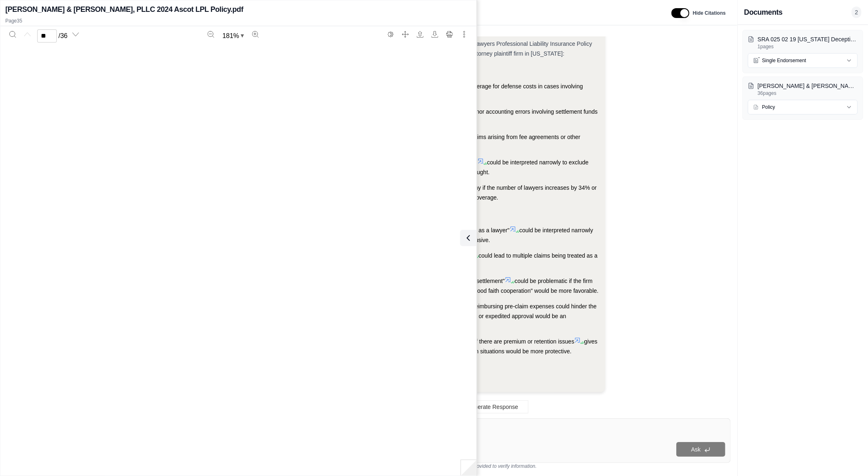 The image size is (868, 476). What do you see at coordinates (808, 46) in the screenshot?
I see `p: 1 pages` at bounding box center [808, 46].